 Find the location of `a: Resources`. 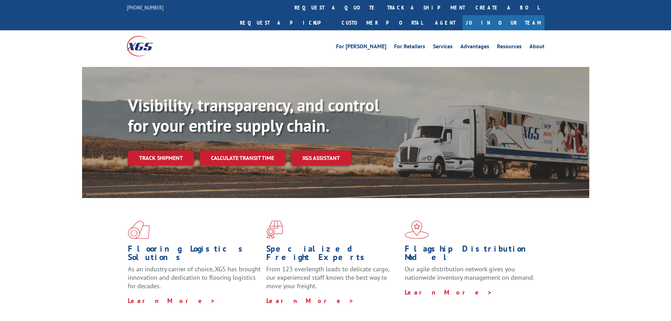

a: Resources is located at coordinates (509, 48).